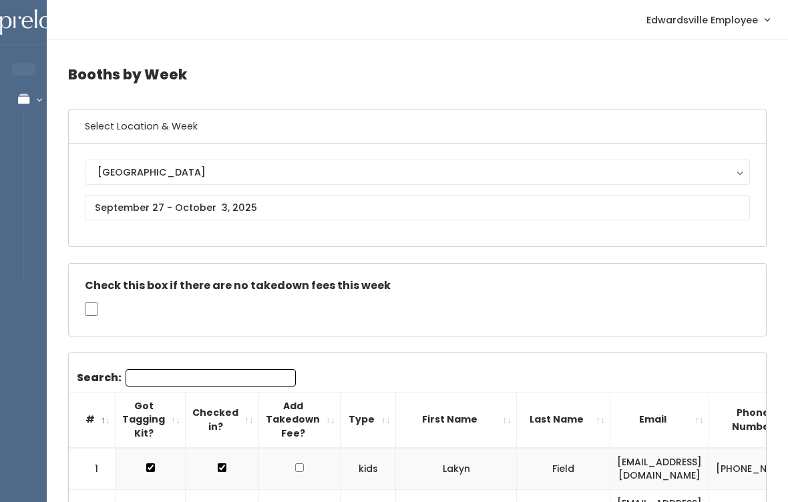  I want to click on th: First Name: activate to sort column ascending, so click(456, 419).